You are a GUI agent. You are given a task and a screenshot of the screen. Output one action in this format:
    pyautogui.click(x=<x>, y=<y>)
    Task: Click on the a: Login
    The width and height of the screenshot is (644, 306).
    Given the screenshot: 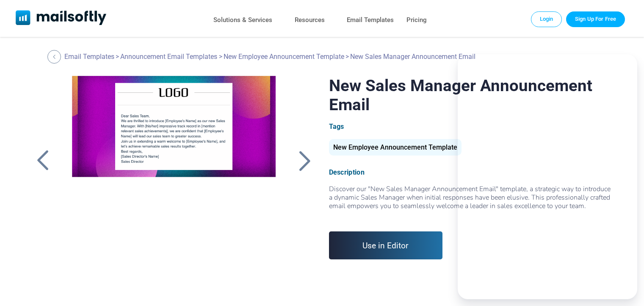 What is the action you would take?
    pyautogui.click(x=547, y=19)
    